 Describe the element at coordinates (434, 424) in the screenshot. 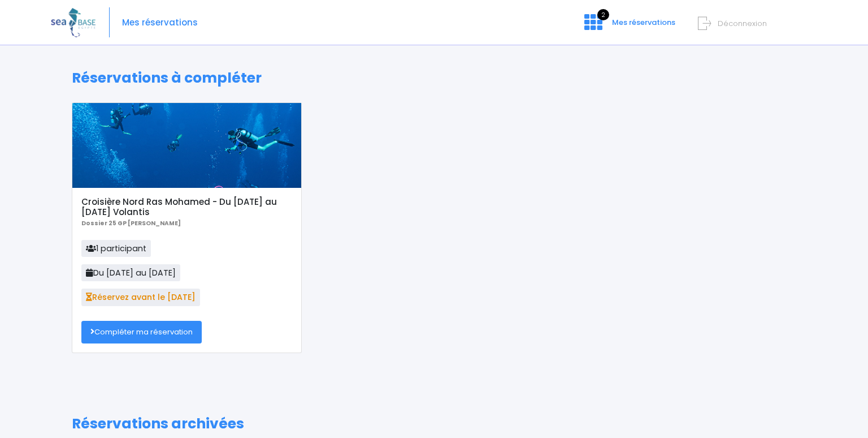

I see `h1: Réservations archivées` at that location.